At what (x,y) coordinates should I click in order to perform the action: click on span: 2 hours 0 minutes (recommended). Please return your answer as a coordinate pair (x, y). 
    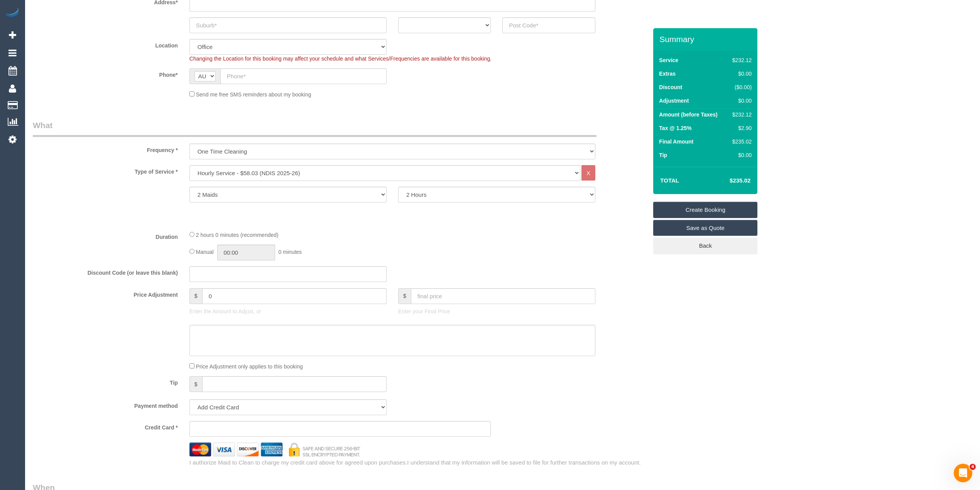
    Looking at the image, I should click on (237, 234).